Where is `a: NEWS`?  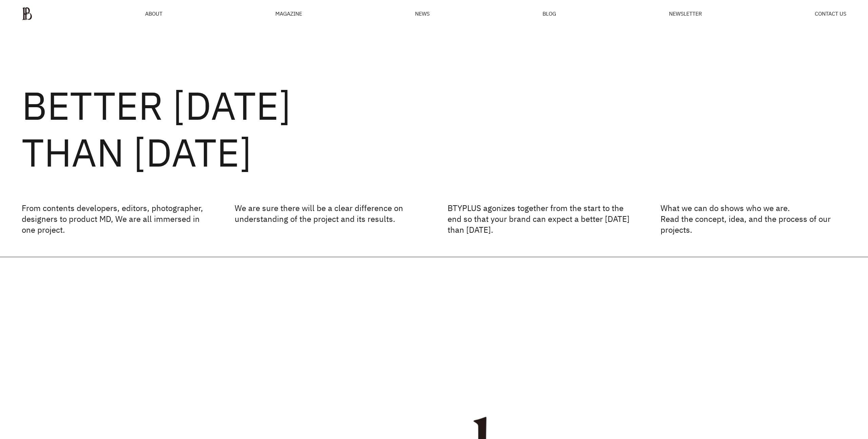
a: NEWS is located at coordinates (422, 14).